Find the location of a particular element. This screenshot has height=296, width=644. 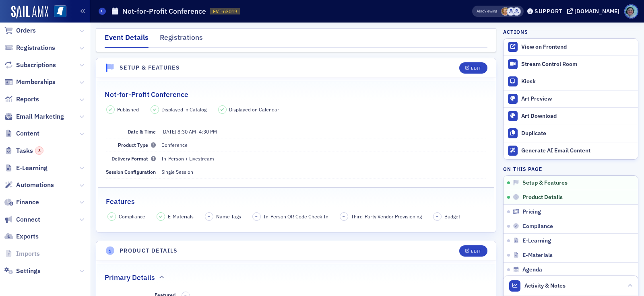

span: Ellen Vaughn is located at coordinates (505, 11).